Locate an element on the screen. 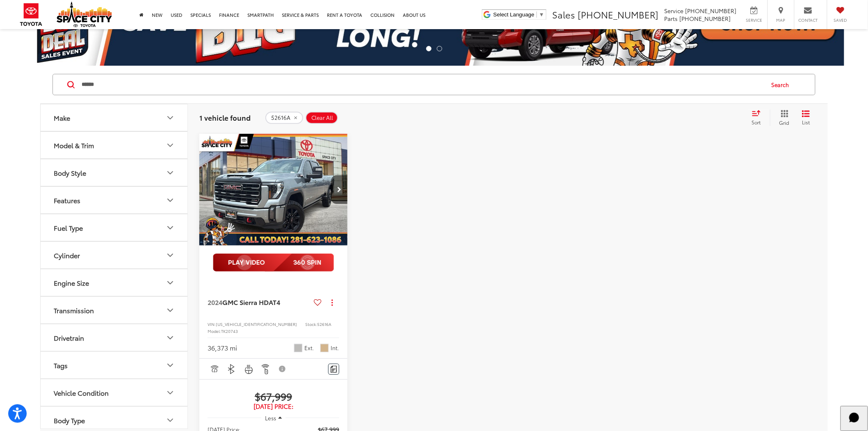  svg: Start Chat is located at coordinates (855, 418).